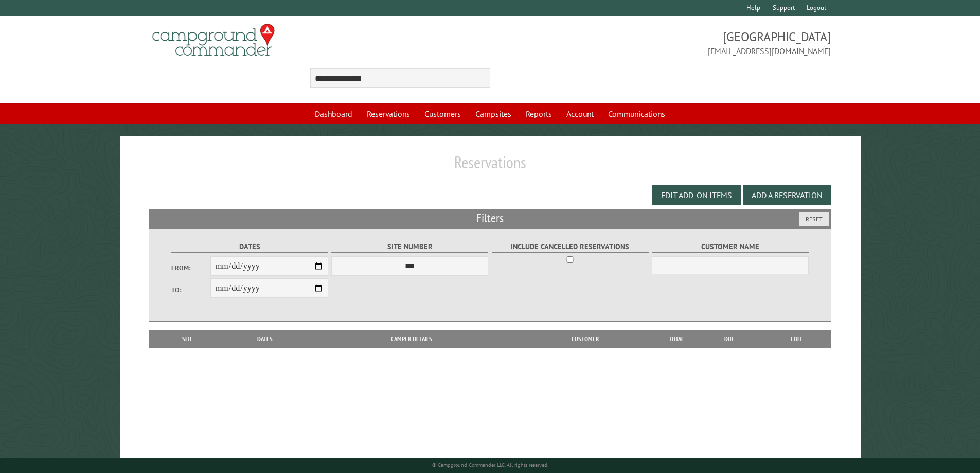 The image size is (980, 473). I want to click on label: Customer Name, so click(730, 246).